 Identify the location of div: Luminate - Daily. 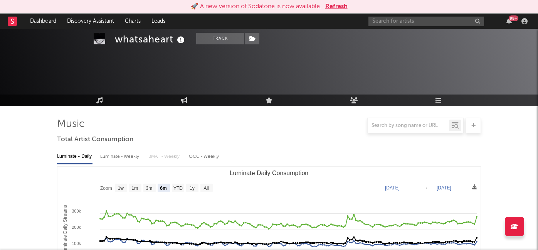
(75, 156).